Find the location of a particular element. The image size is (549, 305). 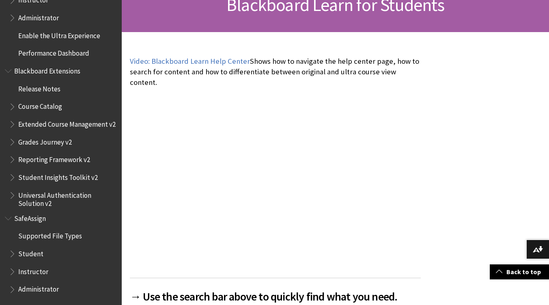

span: Student is located at coordinates (31, 252).